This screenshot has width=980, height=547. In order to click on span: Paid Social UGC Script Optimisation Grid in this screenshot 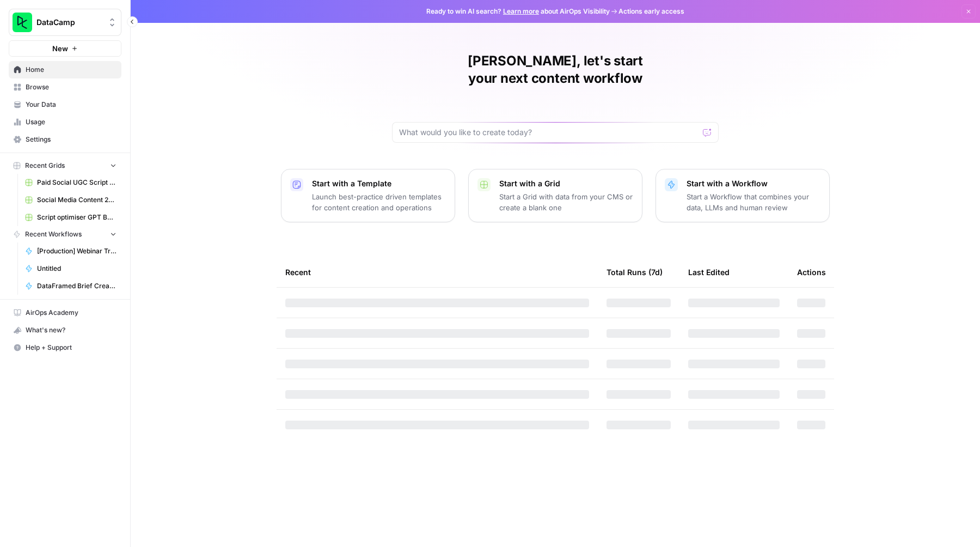, I will do `click(76, 182)`.